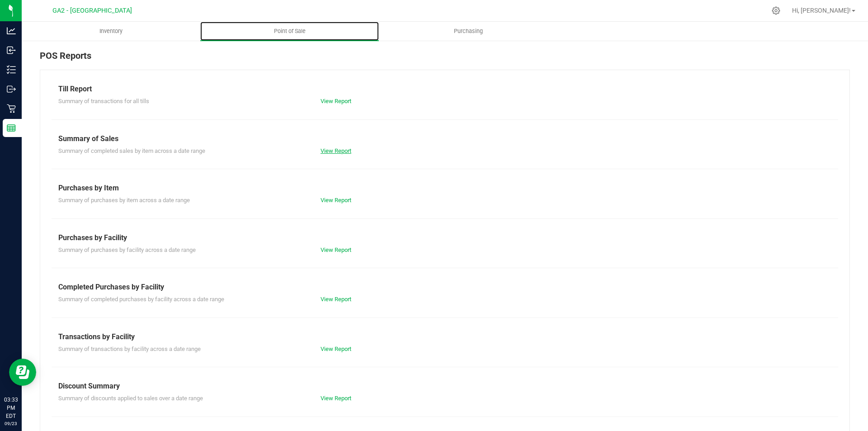  Describe the element at coordinates (445, 60) in the screenshot. I see `div: POS Reports` at that location.